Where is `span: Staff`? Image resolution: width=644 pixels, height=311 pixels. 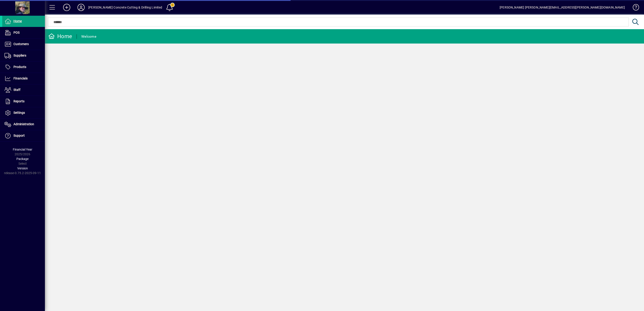 span: Staff is located at coordinates (17, 90).